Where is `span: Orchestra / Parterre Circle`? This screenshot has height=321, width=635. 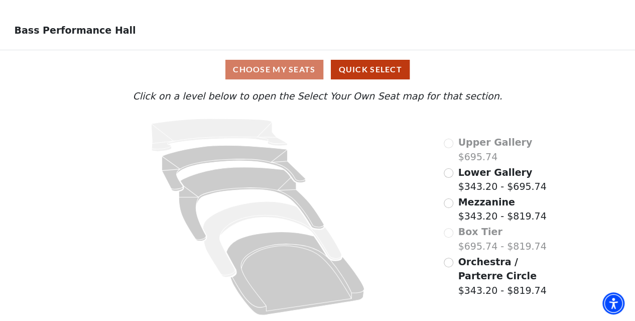
span: Orchestra / Parterre Circle is located at coordinates (497, 269).